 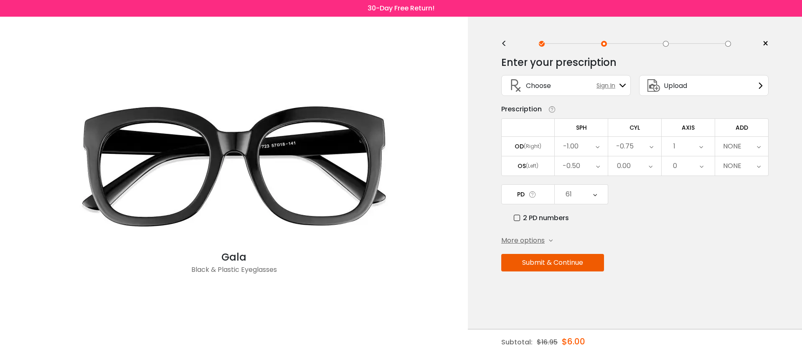 What do you see at coordinates (522, 166) in the screenshot?
I see `div: OS` at bounding box center [522, 166].